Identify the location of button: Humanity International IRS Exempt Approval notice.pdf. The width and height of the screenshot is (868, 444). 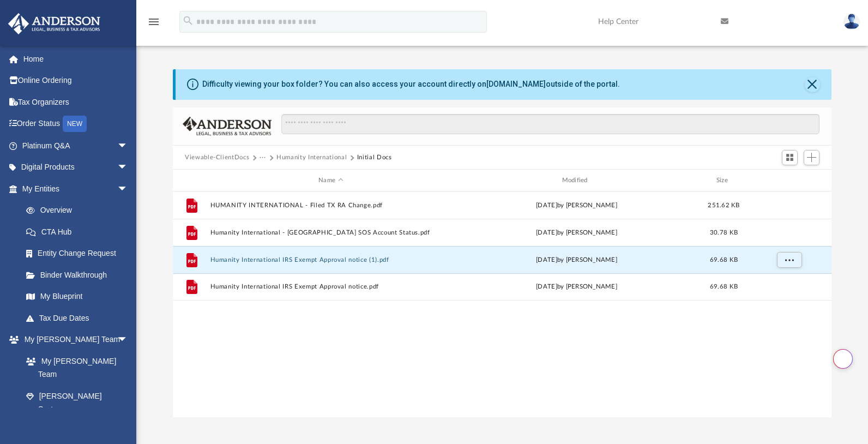
(331, 287).